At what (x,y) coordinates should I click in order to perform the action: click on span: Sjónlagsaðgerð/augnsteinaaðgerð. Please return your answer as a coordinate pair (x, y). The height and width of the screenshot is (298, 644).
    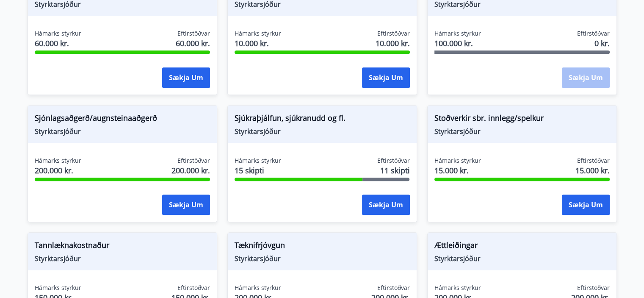
    Looking at the image, I should click on (122, 120).